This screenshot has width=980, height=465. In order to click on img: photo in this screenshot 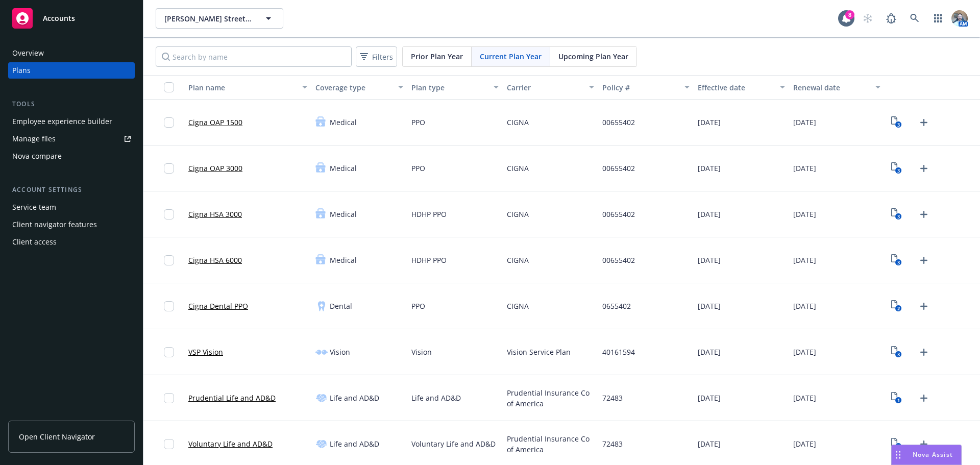, I will do `click(960, 18)`.